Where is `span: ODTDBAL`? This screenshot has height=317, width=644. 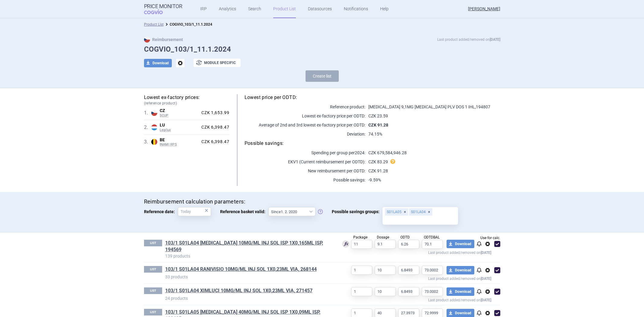 span: ODTDBAL is located at coordinates (432, 238).